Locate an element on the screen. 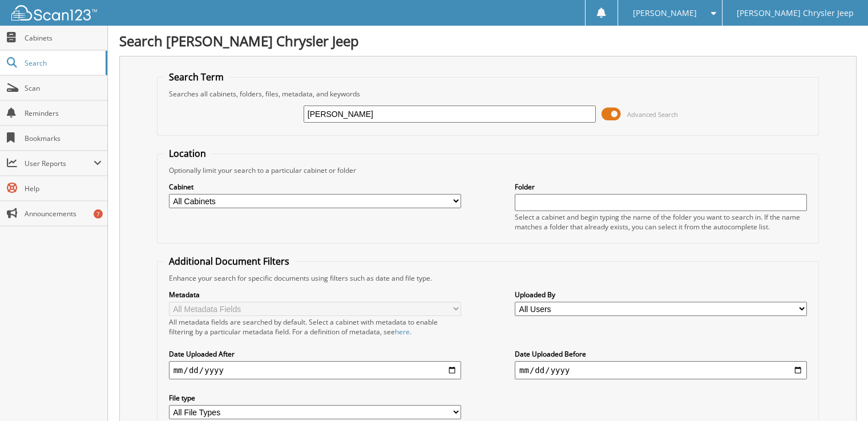  div: Enhance your search for specific documents using filters such as date and file type. is located at coordinates (488, 278).